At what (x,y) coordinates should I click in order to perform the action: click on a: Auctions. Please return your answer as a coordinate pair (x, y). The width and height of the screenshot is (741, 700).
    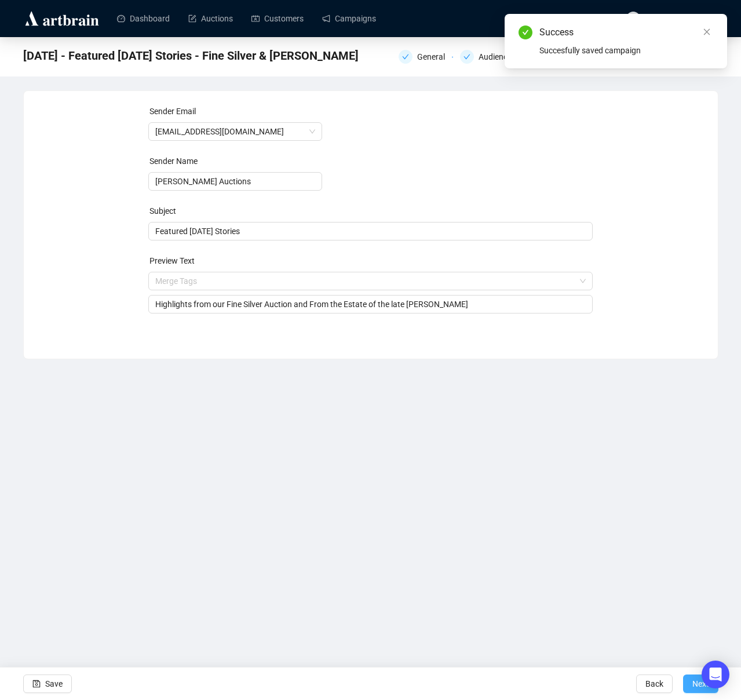
    Looking at the image, I should click on (211, 18).